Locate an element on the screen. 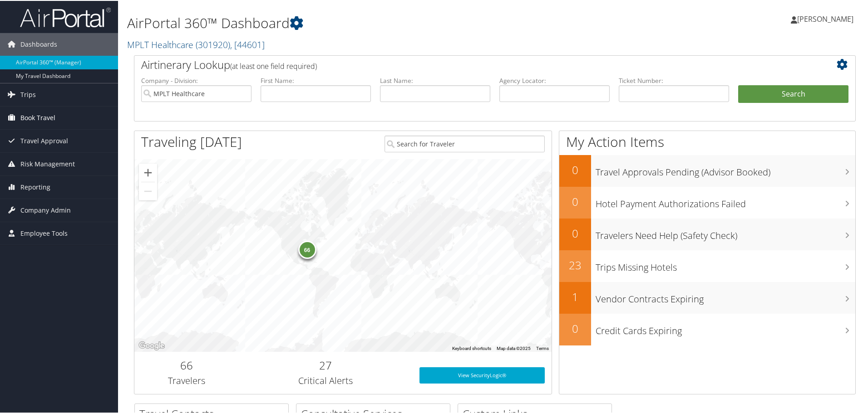 Image resolution: width=868 pixels, height=413 pixels. span: Map data ©2025 is located at coordinates (513, 347).